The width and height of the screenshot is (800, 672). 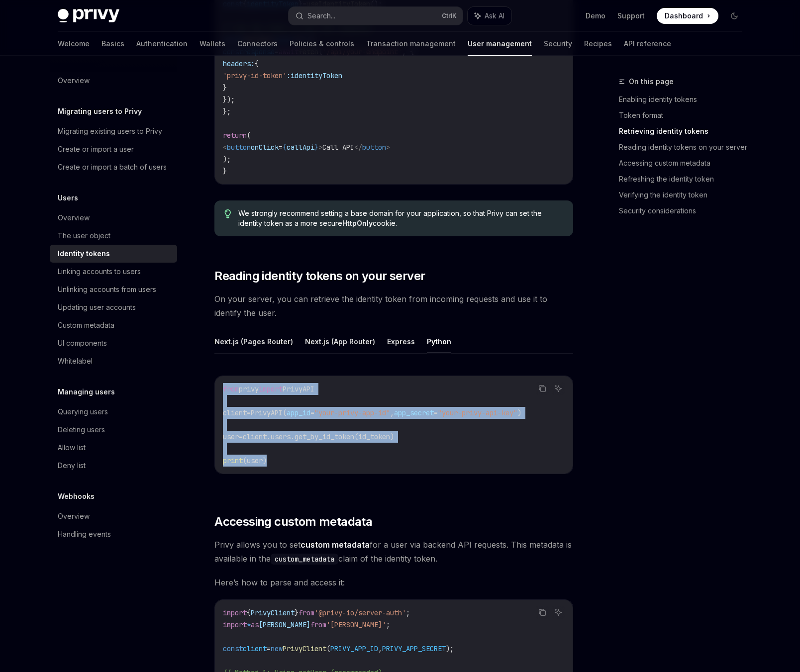 What do you see at coordinates (558, 389) in the screenshot?
I see `button: Ask AI` at bounding box center [558, 389].